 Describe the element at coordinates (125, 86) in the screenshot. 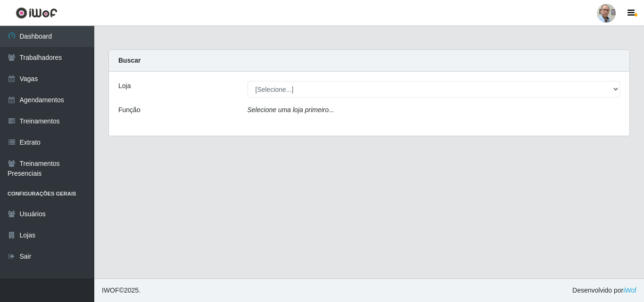

I see `label: Loja` at that location.